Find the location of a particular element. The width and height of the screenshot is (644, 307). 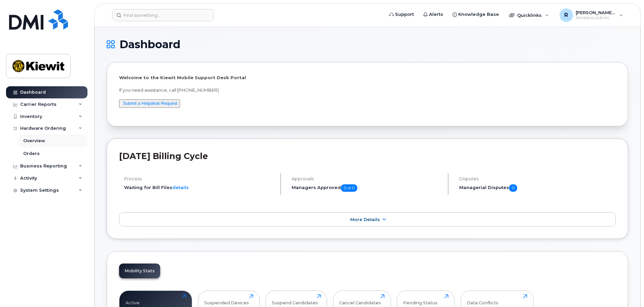

span: Dashboard is located at coordinates (150, 44).